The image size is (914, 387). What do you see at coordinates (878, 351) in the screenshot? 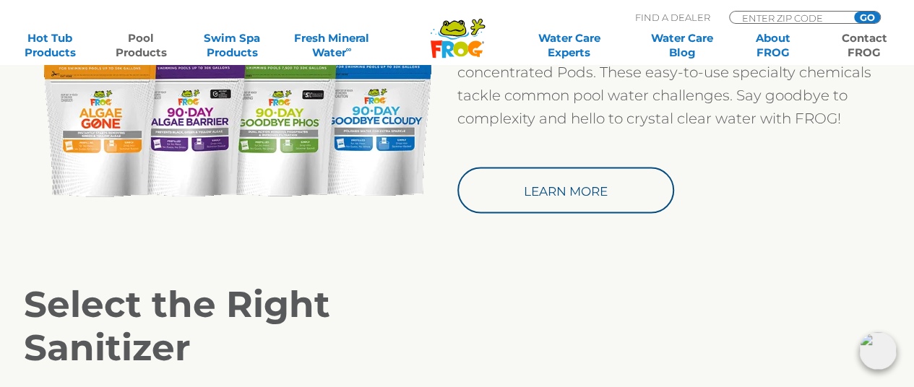
I see `img: openIcon` at bounding box center [878, 351].